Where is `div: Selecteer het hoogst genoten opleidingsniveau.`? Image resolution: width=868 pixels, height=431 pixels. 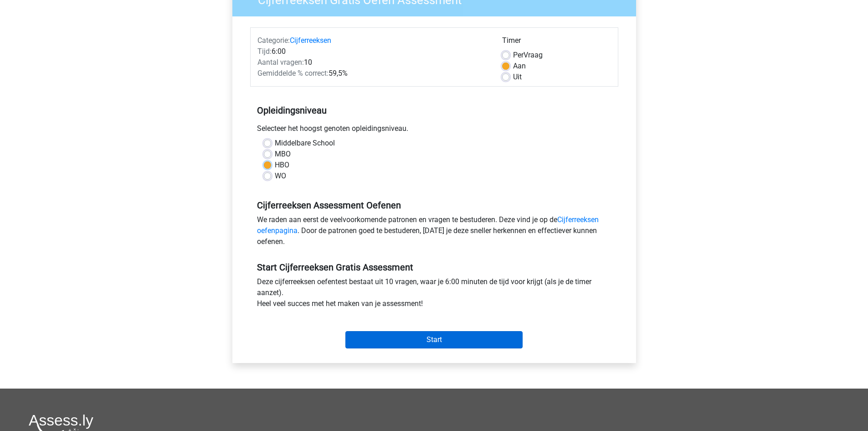 div: Selecteer het hoogst genoten opleidingsniveau. is located at coordinates (434, 130).